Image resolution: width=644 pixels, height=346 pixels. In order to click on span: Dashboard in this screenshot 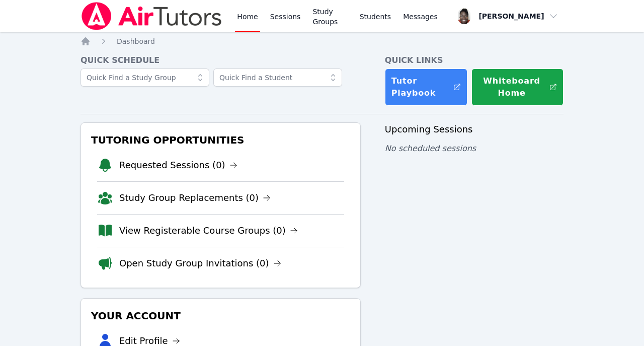, I will do `click(136, 41)`.